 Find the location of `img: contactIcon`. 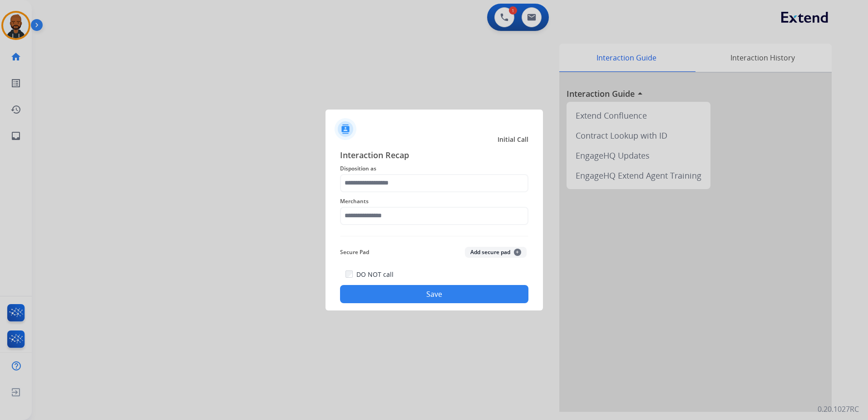

img: contactIcon is located at coordinates (345, 129).